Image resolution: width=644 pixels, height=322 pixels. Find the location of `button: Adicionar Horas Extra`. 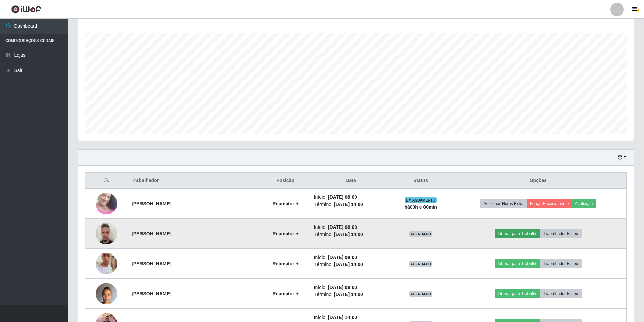

button: Adicionar Horas Extra is located at coordinates (503, 204).